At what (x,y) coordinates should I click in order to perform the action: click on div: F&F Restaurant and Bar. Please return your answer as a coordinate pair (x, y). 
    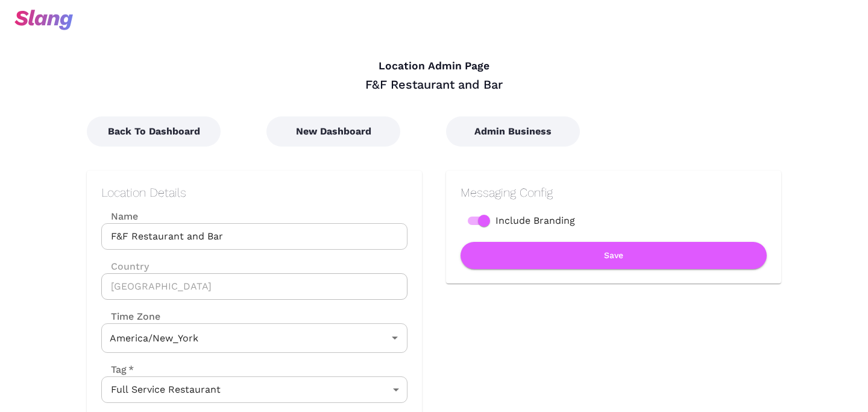
    Looking at the image, I should click on (434, 84).